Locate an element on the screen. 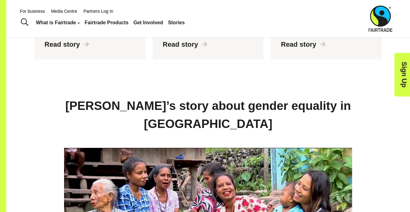 The image size is (410, 212). img: Fairtrade Australia New Zealand logo is located at coordinates (381, 19).